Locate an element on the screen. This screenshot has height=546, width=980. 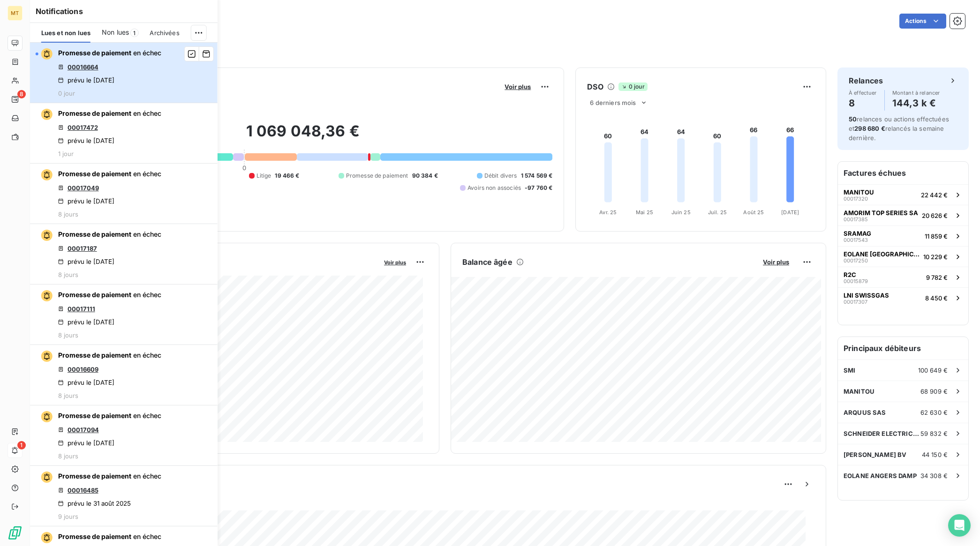
span: 298 680 € is located at coordinates (869, 128).